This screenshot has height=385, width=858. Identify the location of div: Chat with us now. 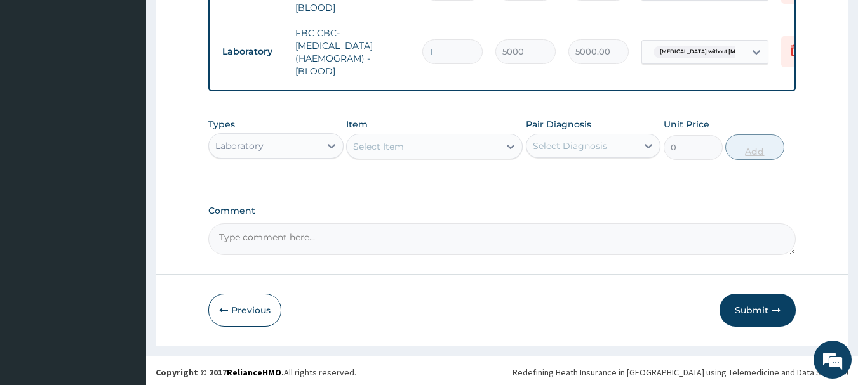
(140, 79).